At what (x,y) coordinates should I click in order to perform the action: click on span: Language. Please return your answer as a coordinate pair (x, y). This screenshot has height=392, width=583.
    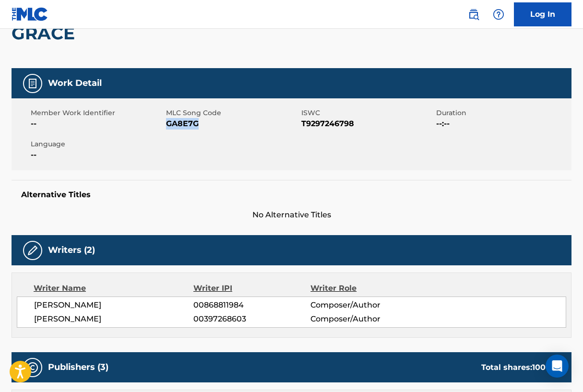
    Looking at the image, I should click on (97, 144).